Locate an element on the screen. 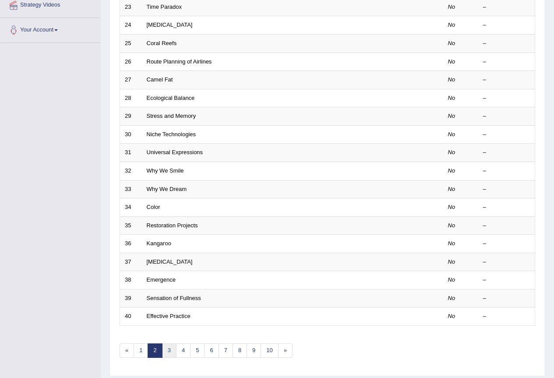 Image resolution: width=554 pixels, height=378 pixels. a: 8 is located at coordinates (239, 350).